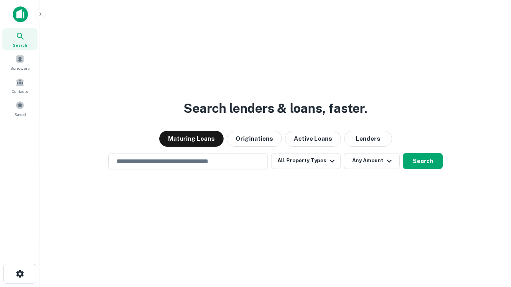  I want to click on img: capitalize-icon.png, so click(20, 14).